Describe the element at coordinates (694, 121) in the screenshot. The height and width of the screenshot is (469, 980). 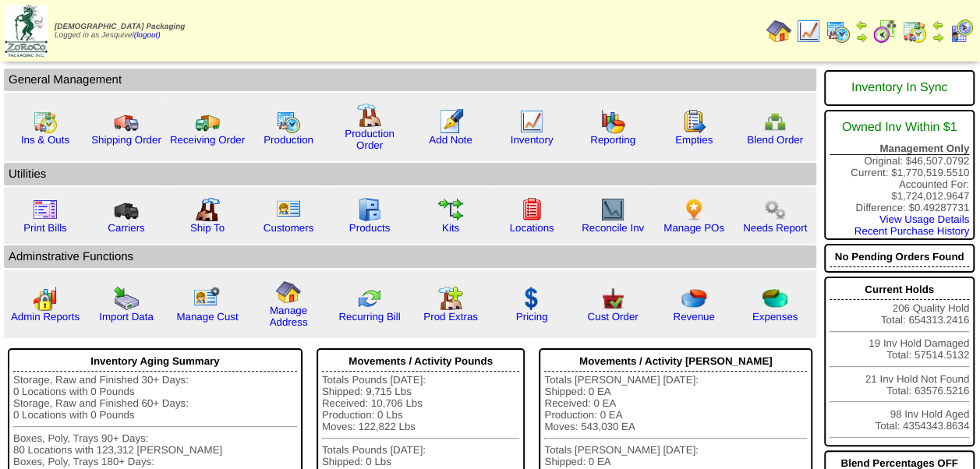
I see `img: workorder.gif` at that location.